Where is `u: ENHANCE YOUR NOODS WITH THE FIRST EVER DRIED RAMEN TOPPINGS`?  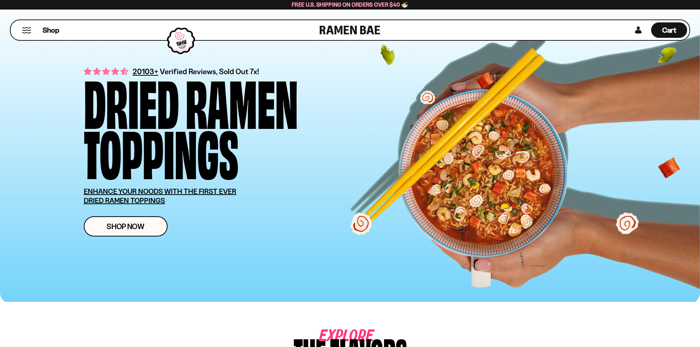 u: ENHANCE YOUR NOODS WITH THE FIRST EVER DRIED RAMEN TOPPINGS is located at coordinates (160, 196).